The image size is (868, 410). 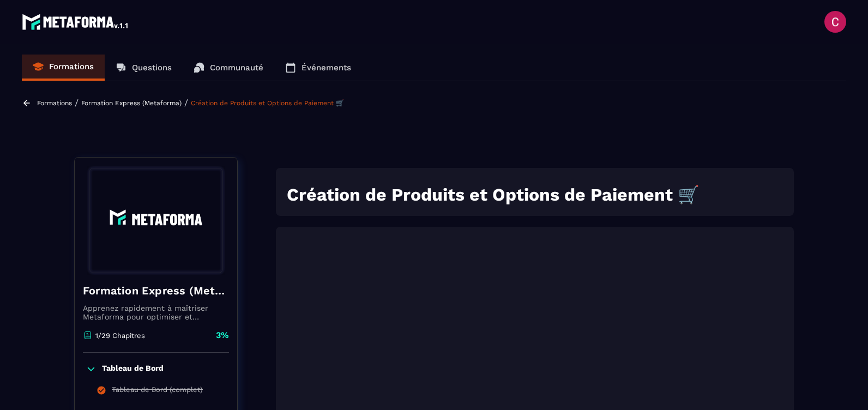 What do you see at coordinates (131, 103) in the screenshot?
I see `p: Formation Express (Metaforma)` at bounding box center [131, 103].